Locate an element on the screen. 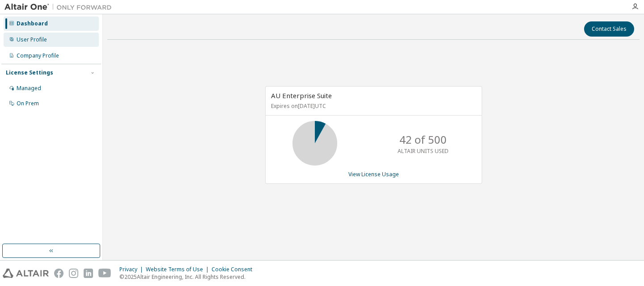 The image size is (644, 286). div: On Prem is located at coordinates (27, 103).